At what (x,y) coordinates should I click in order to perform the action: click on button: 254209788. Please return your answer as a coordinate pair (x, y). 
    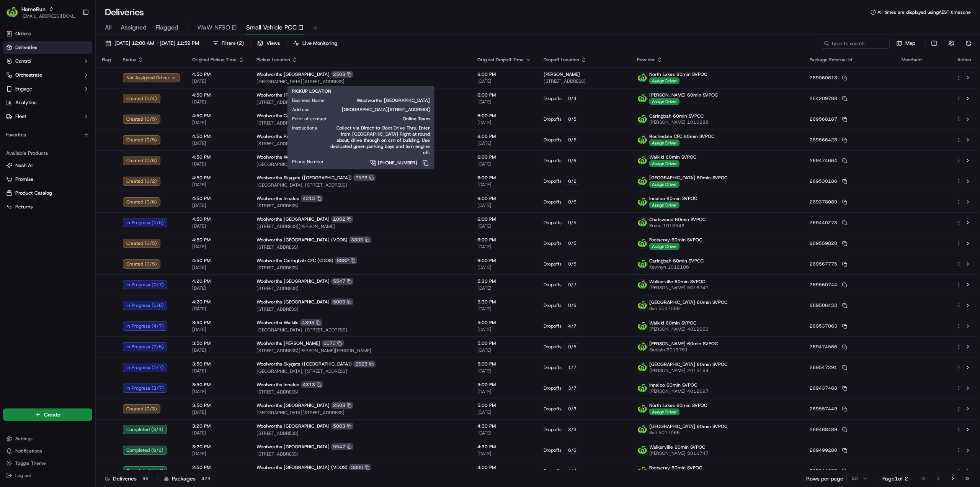
    Looking at the image, I should click on (828, 98).